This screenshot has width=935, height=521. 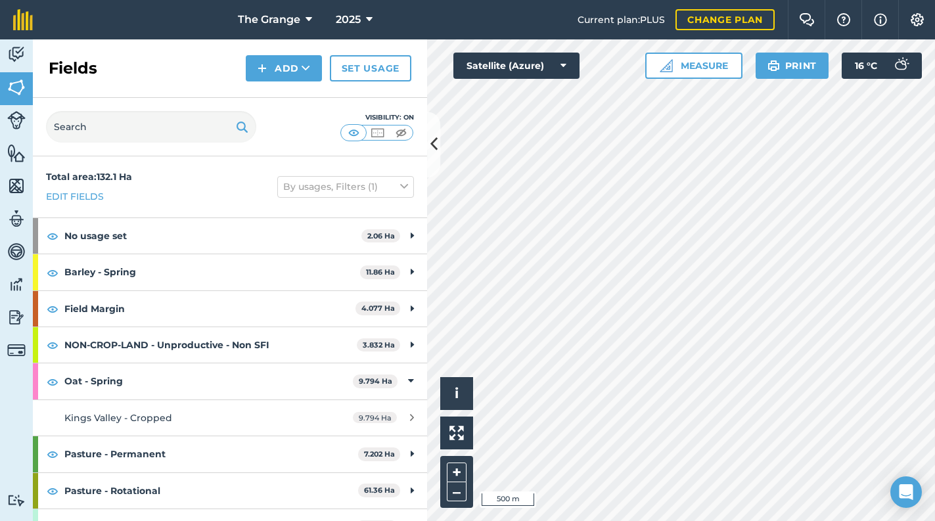 I want to click on img: Ruler icon, so click(x=666, y=66).